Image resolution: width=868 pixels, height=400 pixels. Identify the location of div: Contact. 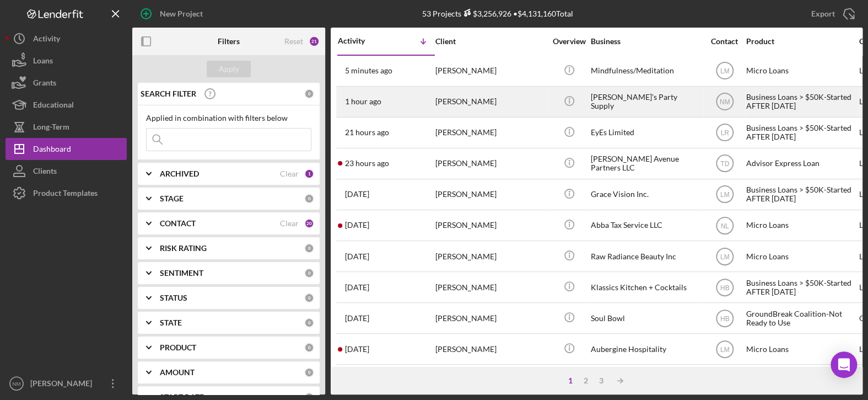
(724, 42).